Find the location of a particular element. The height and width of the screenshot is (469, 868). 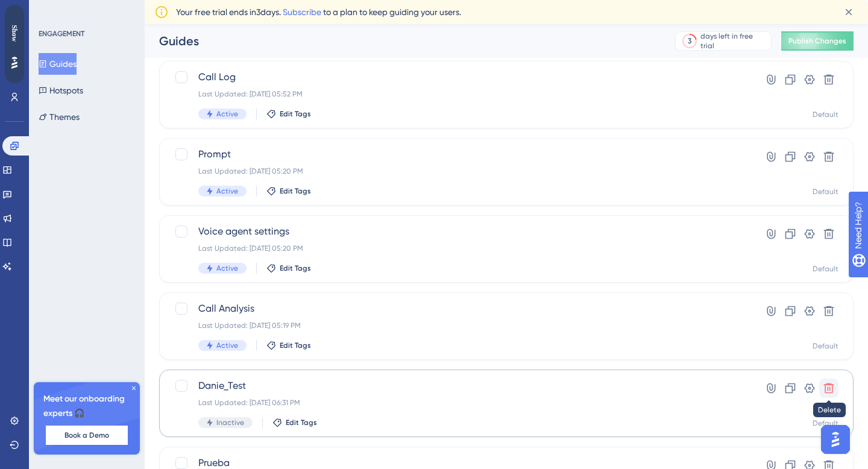

div: 10 is located at coordinates (23, 418).